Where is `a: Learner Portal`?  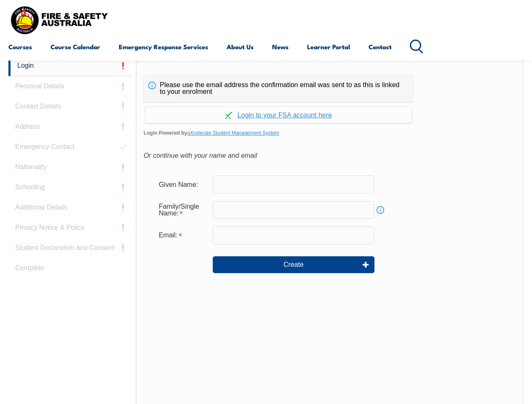
a: Learner Portal is located at coordinates (329, 47).